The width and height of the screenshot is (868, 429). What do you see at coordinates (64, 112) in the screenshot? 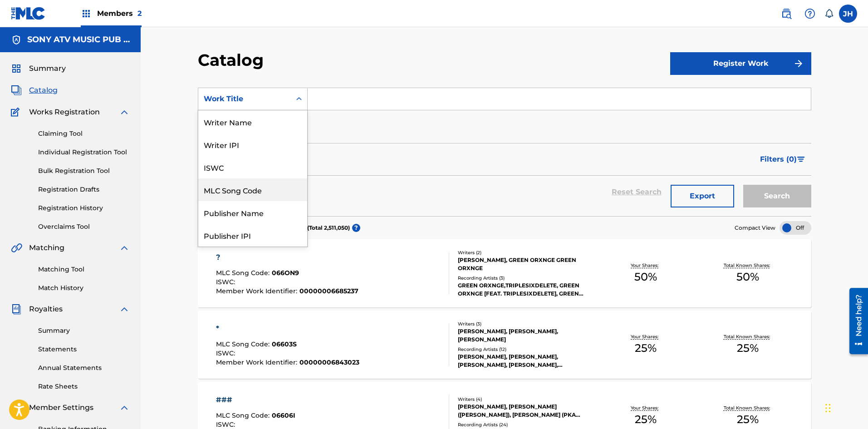
I see `span: Works Registration` at bounding box center [64, 112].